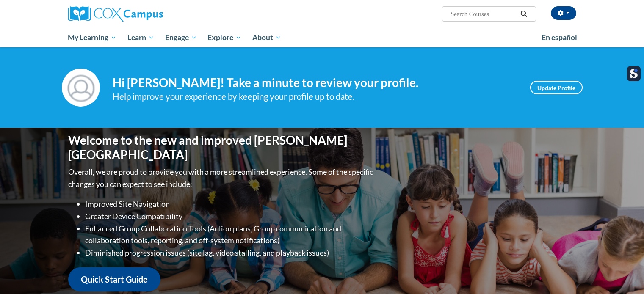 This screenshot has width=644, height=294. What do you see at coordinates (149, 14) in the screenshot?
I see `a: Cox Campus` at bounding box center [149, 14].